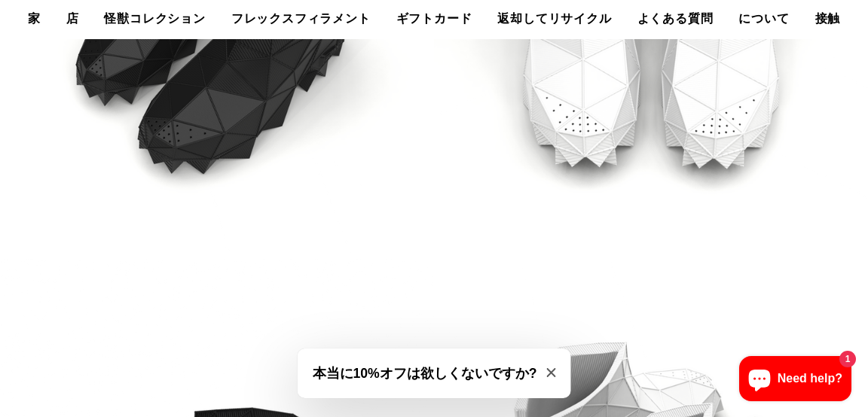 This screenshot has width=868, height=417. I want to click on font: 返却してリサイクル, so click(553, 18).